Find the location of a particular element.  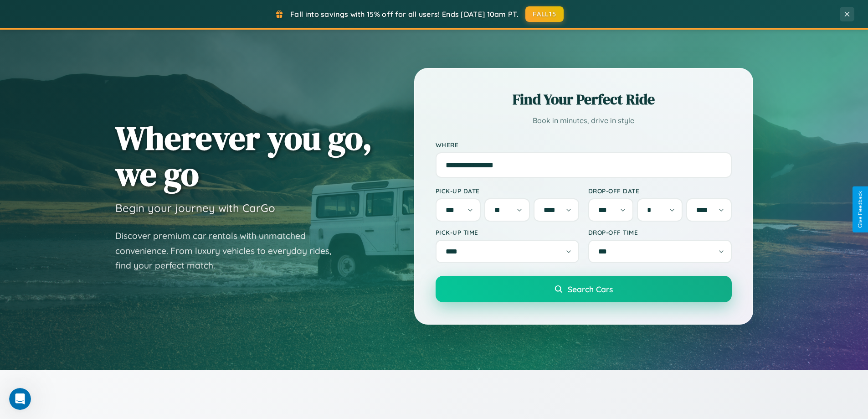

label: Pick-up Date is located at coordinates (507, 191).